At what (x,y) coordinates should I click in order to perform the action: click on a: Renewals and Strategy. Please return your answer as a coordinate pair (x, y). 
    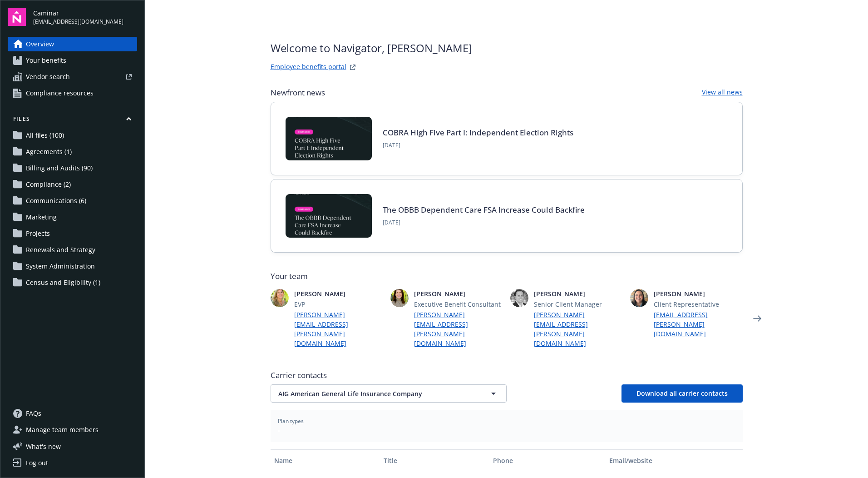
    Looking at the image, I should click on (72, 250).